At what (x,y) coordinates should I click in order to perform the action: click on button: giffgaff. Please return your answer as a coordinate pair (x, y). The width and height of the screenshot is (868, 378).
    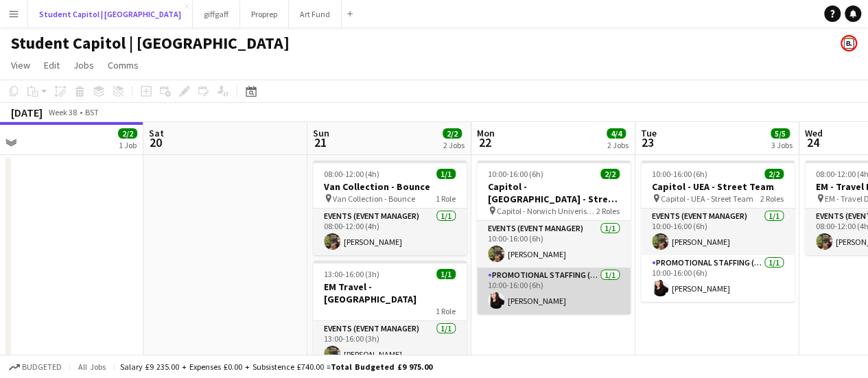
    Looking at the image, I should click on (216, 14).